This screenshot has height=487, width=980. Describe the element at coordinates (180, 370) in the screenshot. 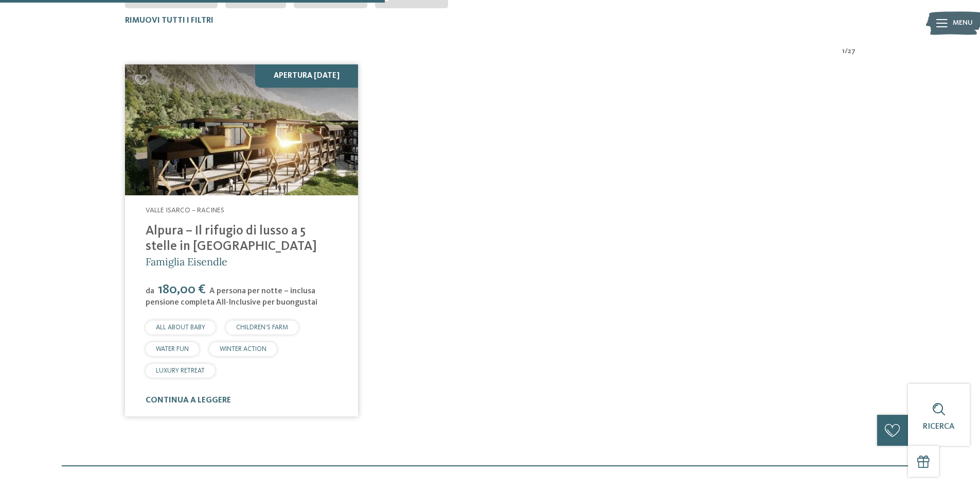

I see `span: LUXURY RETREAT` at that location.